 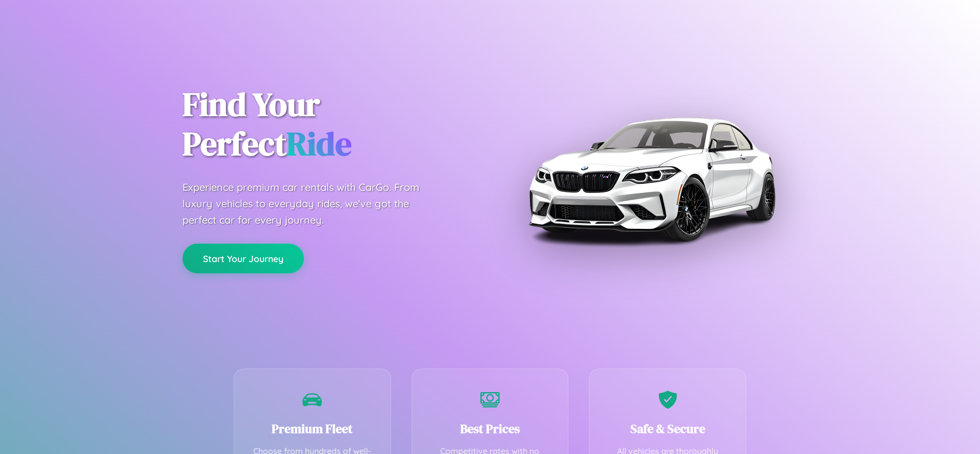 What do you see at coordinates (668, 429) in the screenshot?
I see `h3: Safe & Secure` at bounding box center [668, 429].